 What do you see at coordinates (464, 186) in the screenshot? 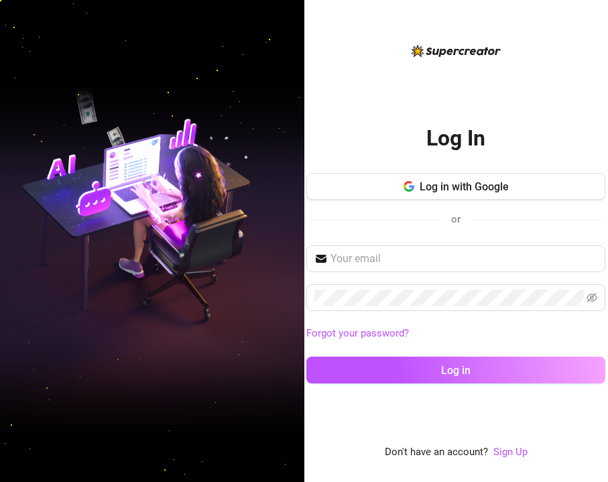
I see `span: Log in with Google` at bounding box center [464, 186].